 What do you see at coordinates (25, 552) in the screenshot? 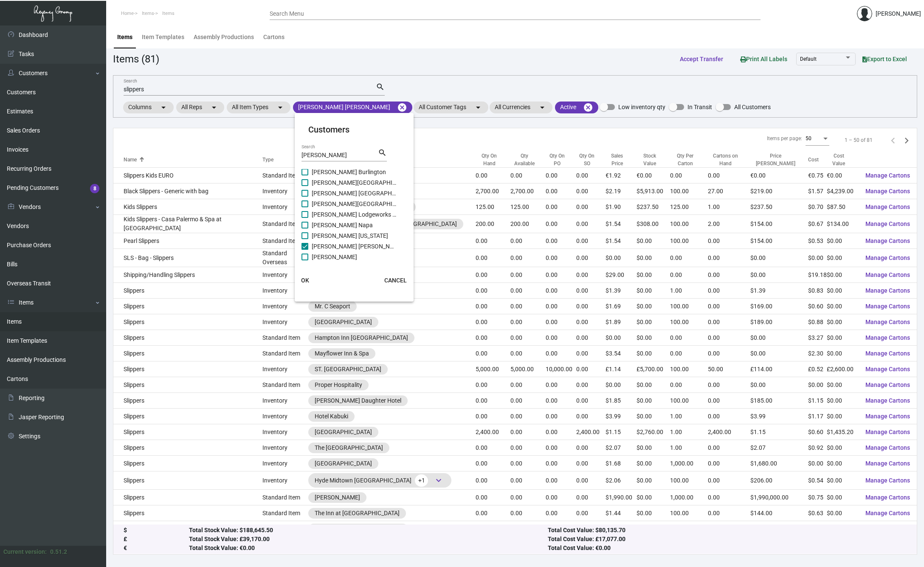
I see `div: Current version:` at bounding box center [25, 552].